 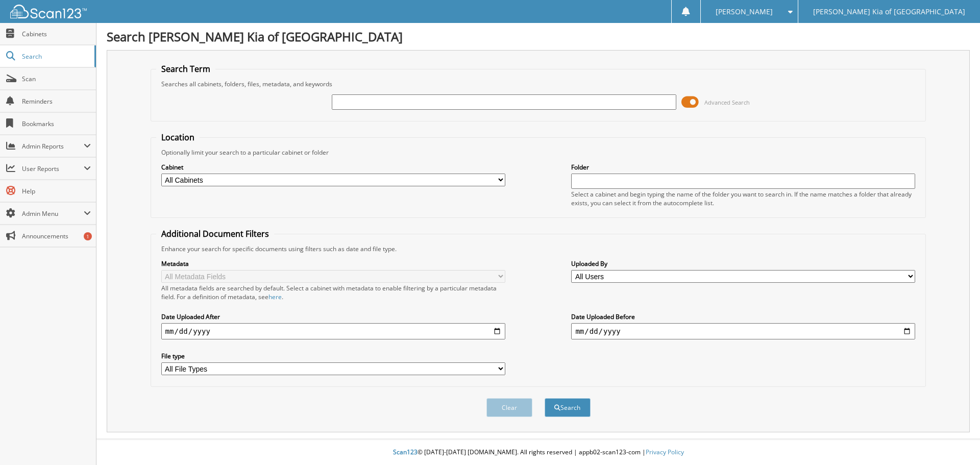 What do you see at coordinates (538, 152) in the screenshot?
I see `div: Optionally limit your search to a particular cabinet or folder` at bounding box center [538, 152].